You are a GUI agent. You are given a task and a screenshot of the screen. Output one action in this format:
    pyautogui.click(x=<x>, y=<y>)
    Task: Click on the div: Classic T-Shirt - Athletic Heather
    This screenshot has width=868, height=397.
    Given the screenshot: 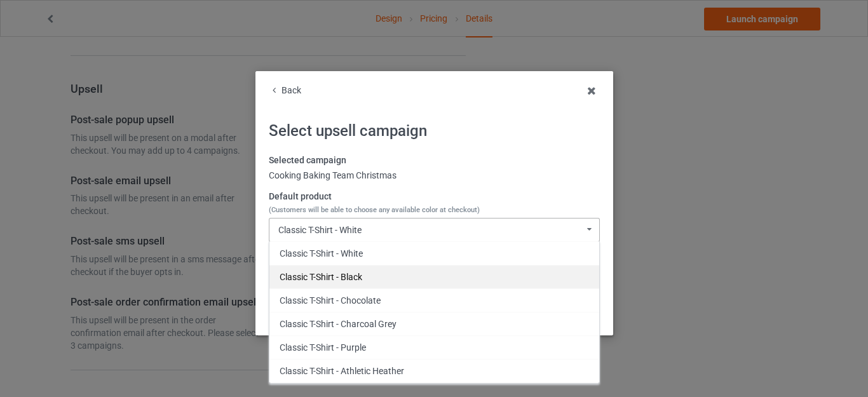 What is the action you would take?
    pyautogui.click(x=434, y=370)
    